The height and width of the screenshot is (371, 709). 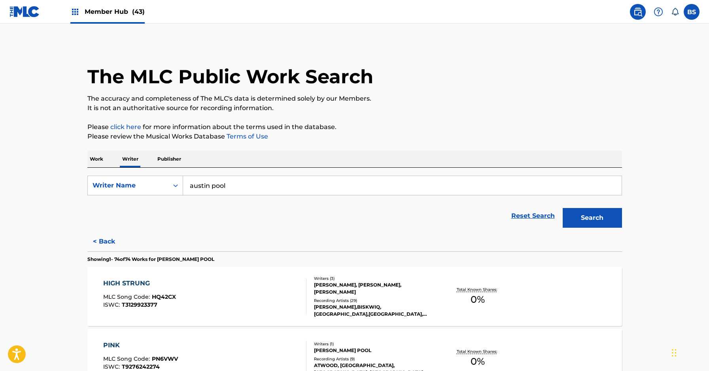 I want to click on a: Terms of Use, so click(x=246, y=136).